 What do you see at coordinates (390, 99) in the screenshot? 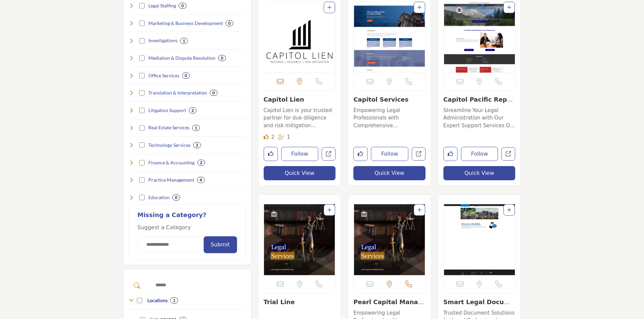
I see `h3: Capitol Services` at bounding box center [390, 99].